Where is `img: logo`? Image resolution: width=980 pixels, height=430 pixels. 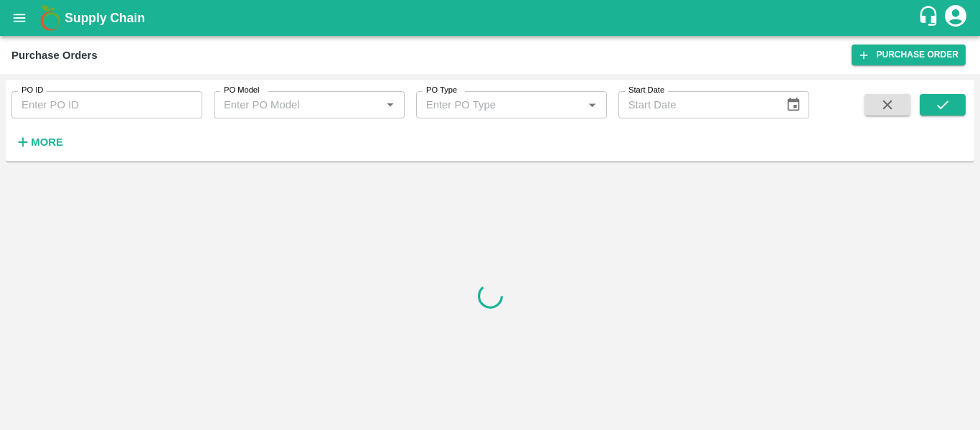 img: logo is located at coordinates (50, 18).